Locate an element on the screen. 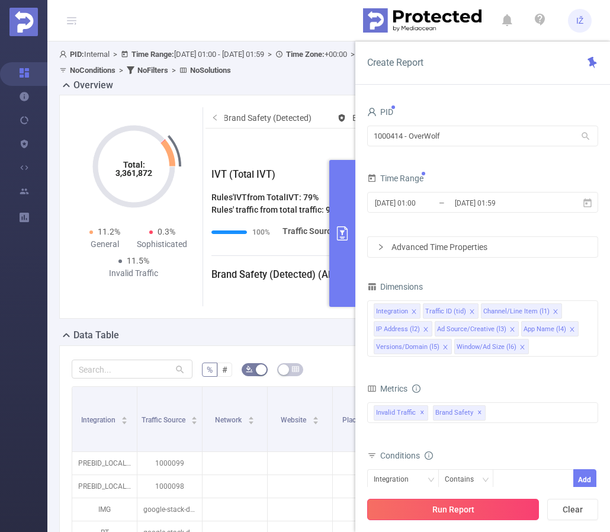 This screenshot has width=610, height=532. img: Protected Media is located at coordinates (24, 22).